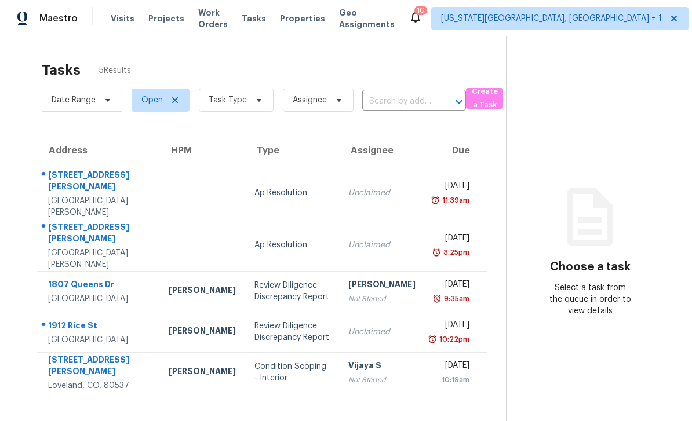 The width and height of the screenshot is (692, 421). I want to click on th: Address, so click(98, 151).